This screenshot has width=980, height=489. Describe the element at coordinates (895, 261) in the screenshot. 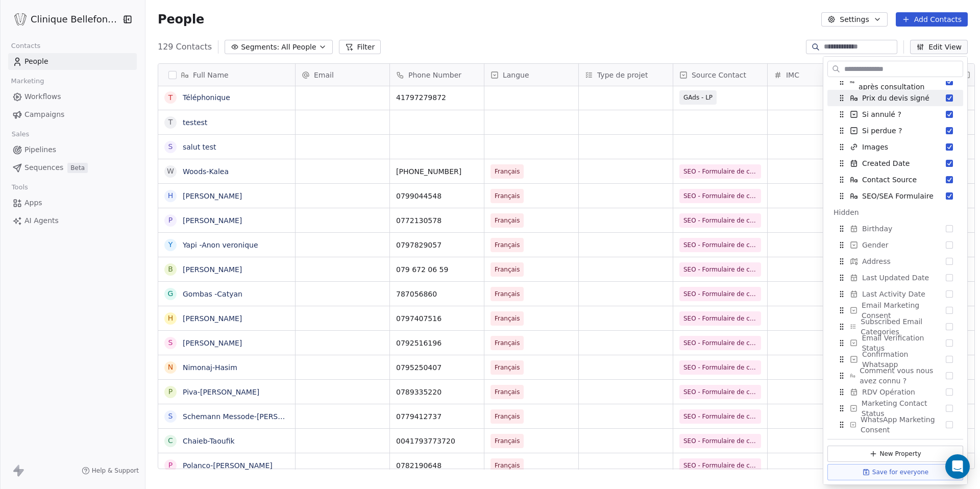

I see `div: Address` at that location.